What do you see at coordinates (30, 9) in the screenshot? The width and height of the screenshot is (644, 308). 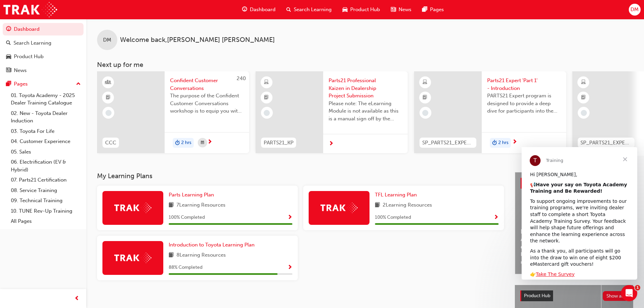 I see `a: Trak` at bounding box center [30, 9].